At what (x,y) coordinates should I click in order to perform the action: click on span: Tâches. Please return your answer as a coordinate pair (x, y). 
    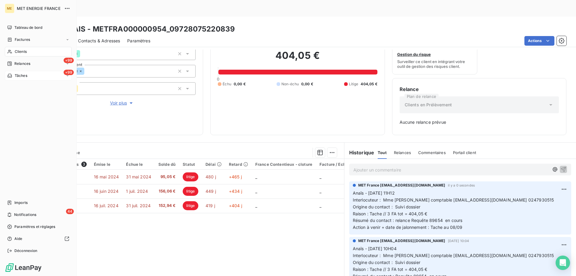
    Looking at the image, I should click on (21, 76).